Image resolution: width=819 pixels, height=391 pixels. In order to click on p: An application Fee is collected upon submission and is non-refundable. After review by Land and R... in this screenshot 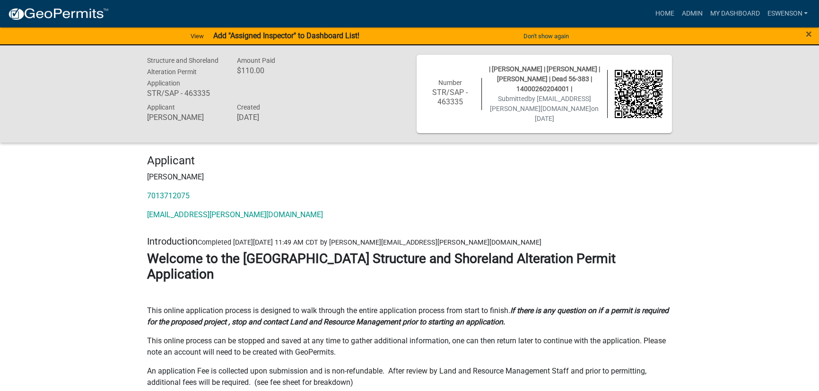, I will do `click(409, 377)`.